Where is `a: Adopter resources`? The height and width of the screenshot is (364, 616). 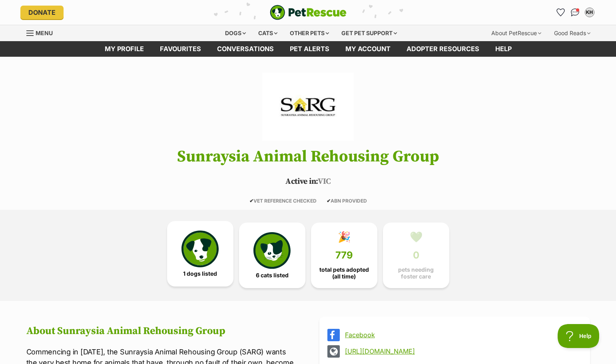
a: Adopter resources is located at coordinates (442, 49).